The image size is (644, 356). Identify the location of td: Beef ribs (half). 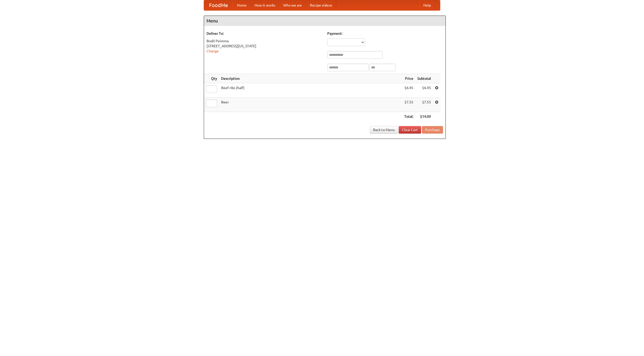
(310, 90).